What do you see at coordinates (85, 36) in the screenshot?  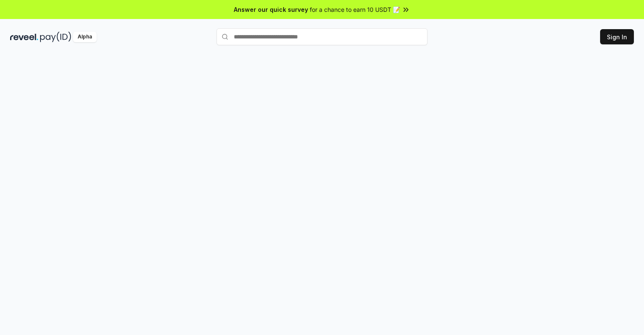 I see `div: Alpha` at bounding box center [85, 36].